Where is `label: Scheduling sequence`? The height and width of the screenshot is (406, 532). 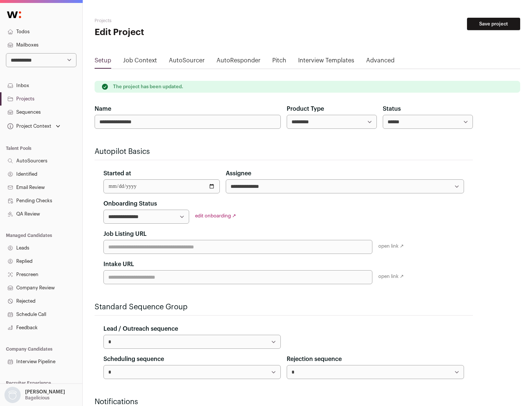 label: Scheduling sequence is located at coordinates (134, 359).